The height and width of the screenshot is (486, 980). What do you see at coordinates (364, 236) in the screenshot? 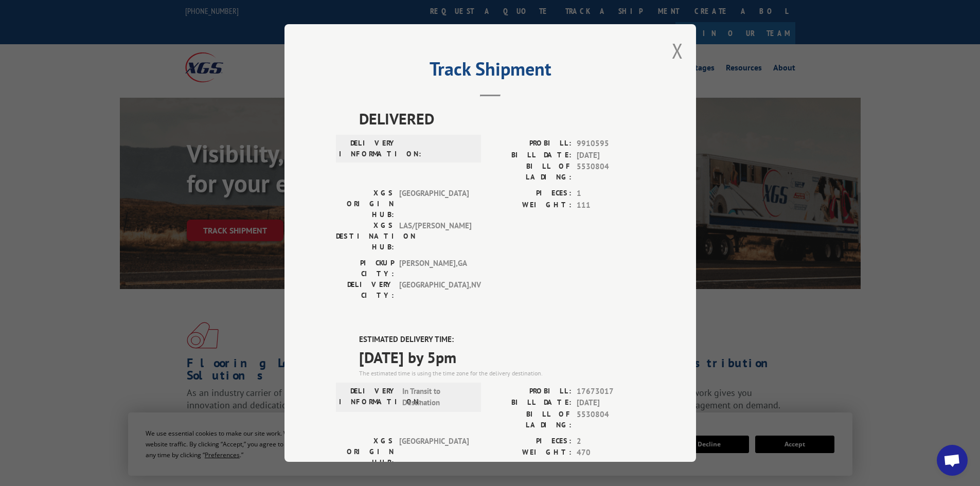
I see `label: XGS DESTINATION HUB:` at bounding box center [364, 236].